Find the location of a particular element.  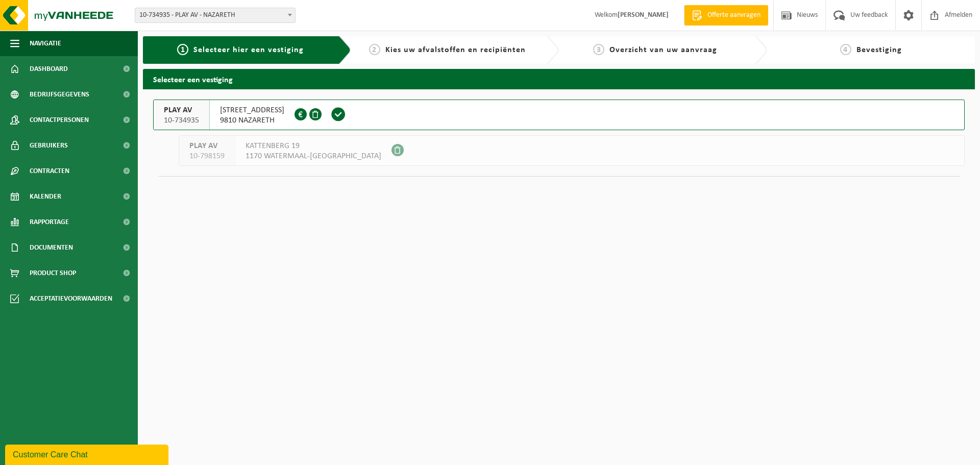

h2: Selecteer een vestiging is located at coordinates (559, 78).